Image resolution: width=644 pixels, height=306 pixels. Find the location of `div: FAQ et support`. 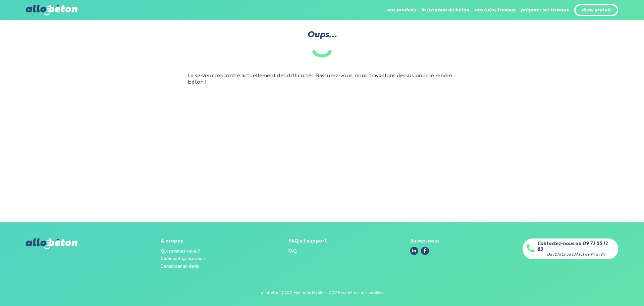

div: FAQ et support is located at coordinates (308, 241).